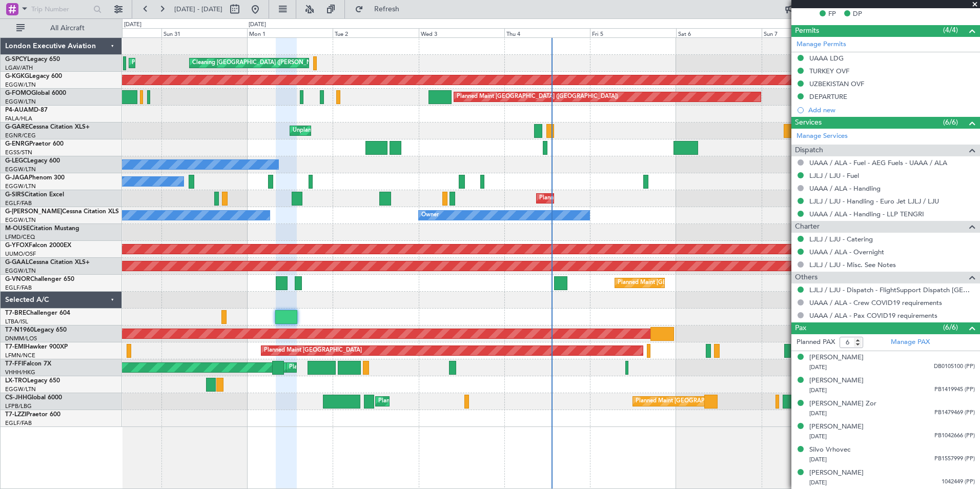  I want to click on span: Pax, so click(801, 328).